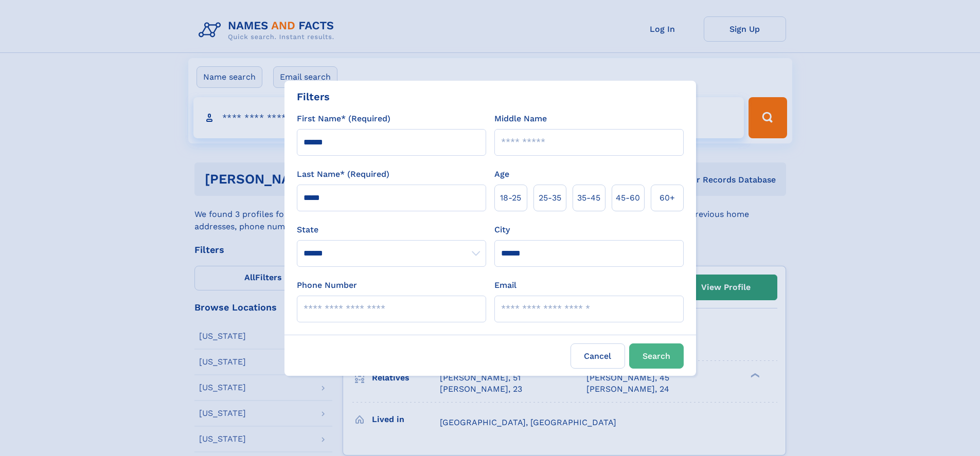 The width and height of the screenshot is (980, 456). What do you see at coordinates (502, 230) in the screenshot?
I see `label: City` at bounding box center [502, 230].